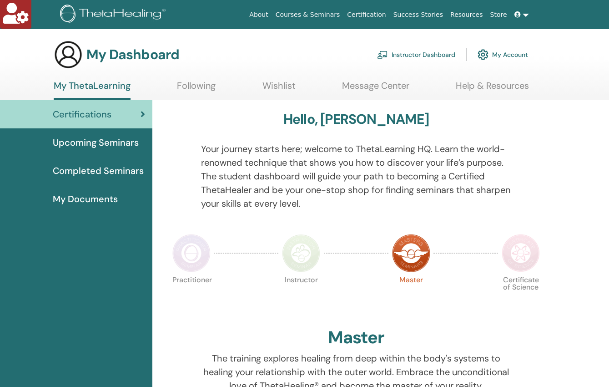 The width and height of the screenshot is (609, 387). What do you see at coordinates (308, 15) in the screenshot?
I see `a: Courses & Seminars` at bounding box center [308, 15].